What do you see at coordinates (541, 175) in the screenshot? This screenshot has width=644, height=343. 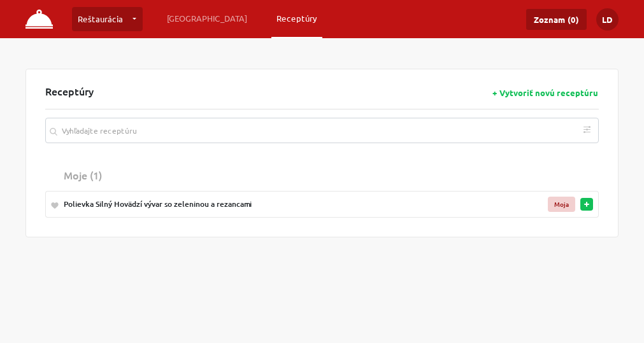 I see `th: Owned` at bounding box center [541, 175].